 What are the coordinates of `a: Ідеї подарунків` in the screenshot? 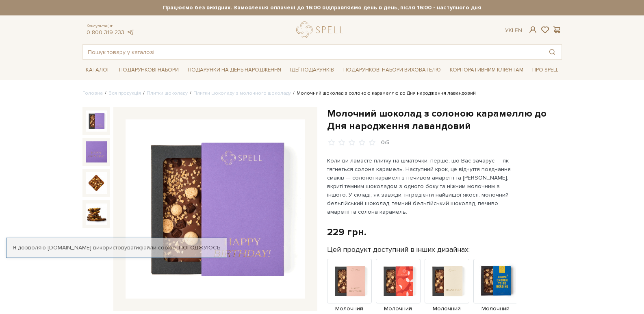 It's located at (312, 70).